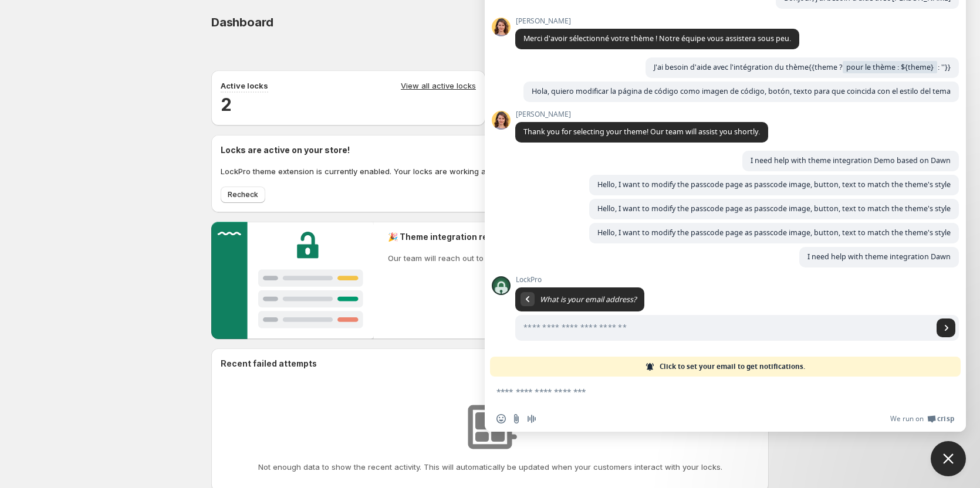 This screenshot has height=488, width=980. Describe the element at coordinates (524, 237) in the screenshot. I see `h2: 🎉 Theme integration request submitted!` at that location.